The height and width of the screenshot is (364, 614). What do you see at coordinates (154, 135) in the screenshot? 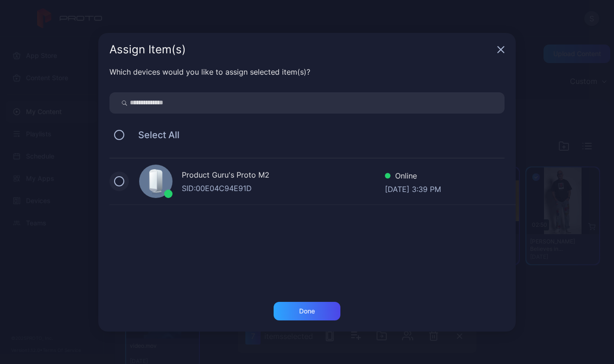
I see `span: Select All` at bounding box center [154, 135].